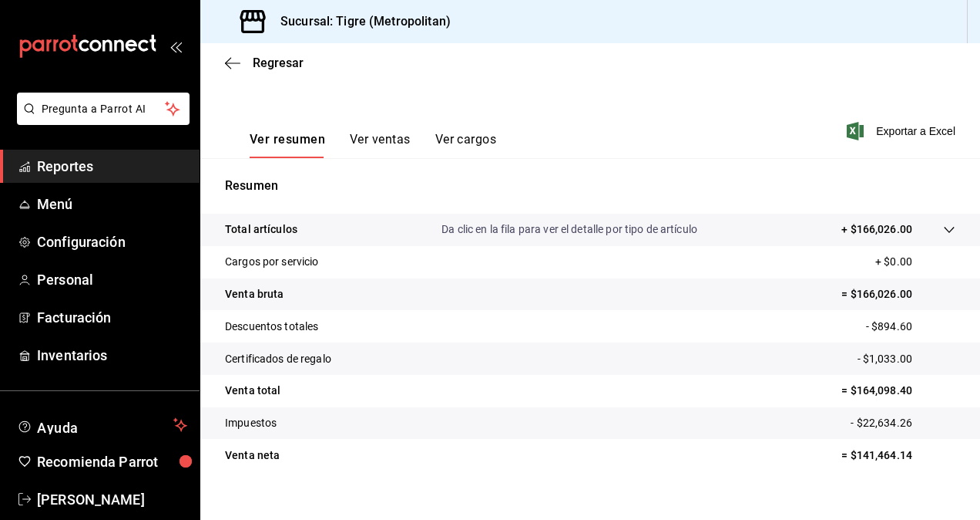  I want to click on span: Recomienda Parrot, so click(112, 461).